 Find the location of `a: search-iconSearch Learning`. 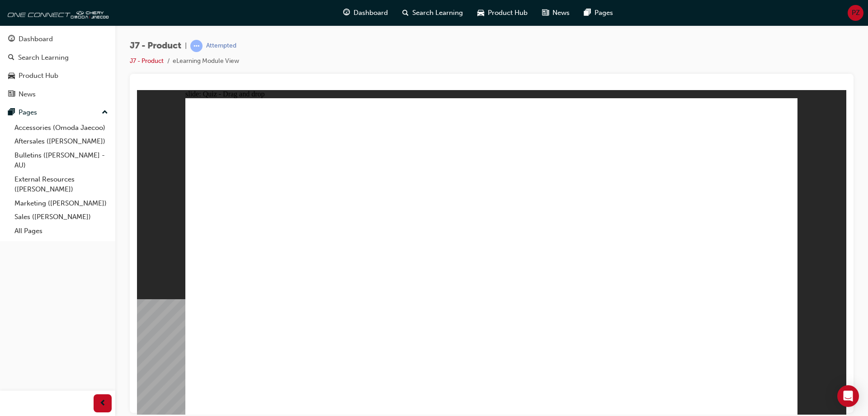

a: search-iconSearch Learning is located at coordinates (433, 12).